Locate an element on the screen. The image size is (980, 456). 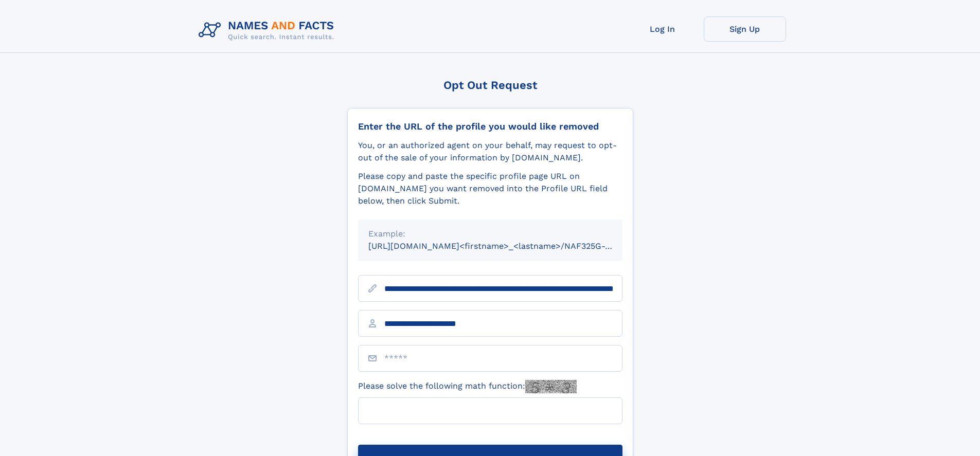
a: Sign Up is located at coordinates (745, 29).